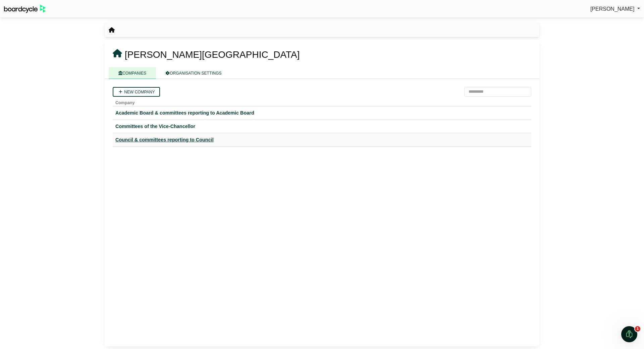 This screenshot has width=644, height=349. I want to click on div: Council & committees reporting to Council, so click(322, 140).